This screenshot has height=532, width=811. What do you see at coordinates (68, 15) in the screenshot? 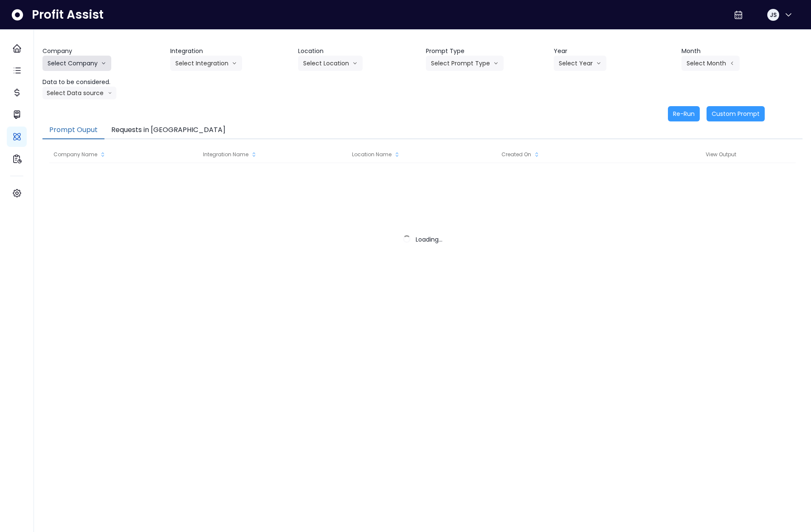
I see `span: Profit Assist` at bounding box center [68, 15].